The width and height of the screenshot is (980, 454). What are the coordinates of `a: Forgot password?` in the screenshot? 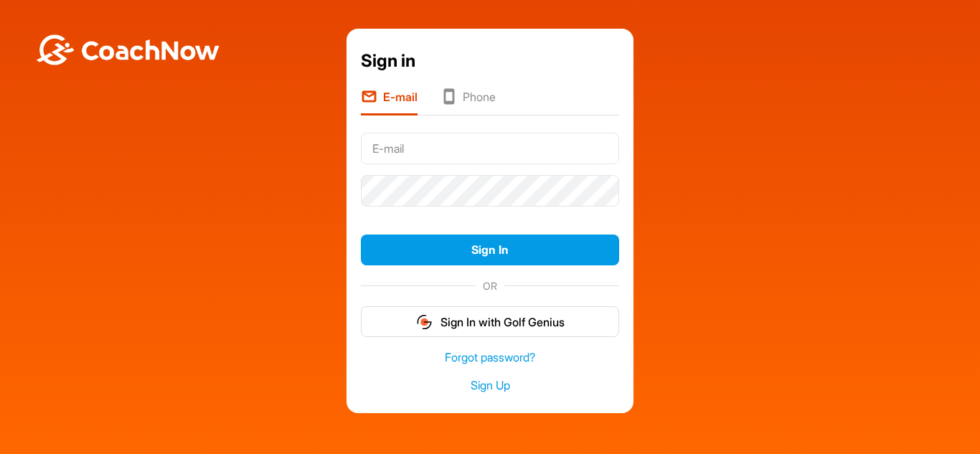 It's located at (490, 358).